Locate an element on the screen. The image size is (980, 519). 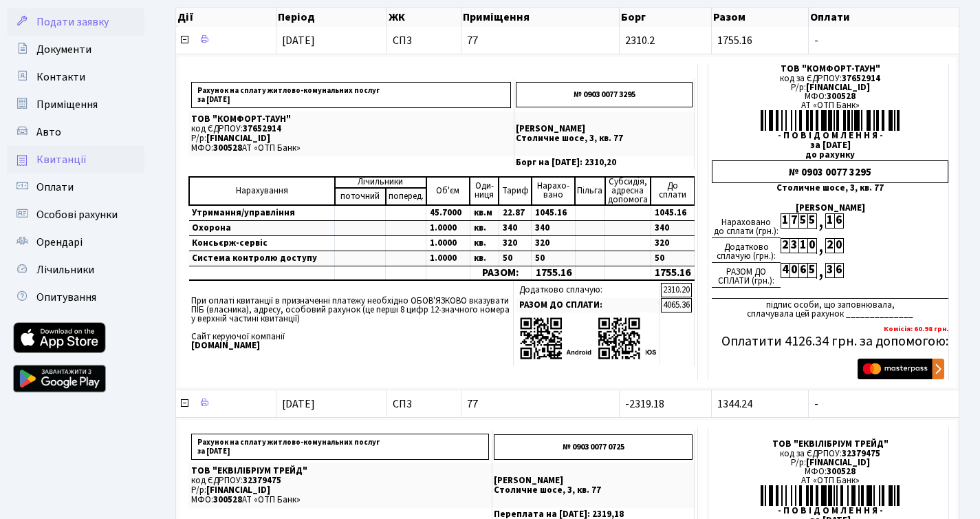
p: код ЄДРПОУ: is located at coordinates (351, 129).